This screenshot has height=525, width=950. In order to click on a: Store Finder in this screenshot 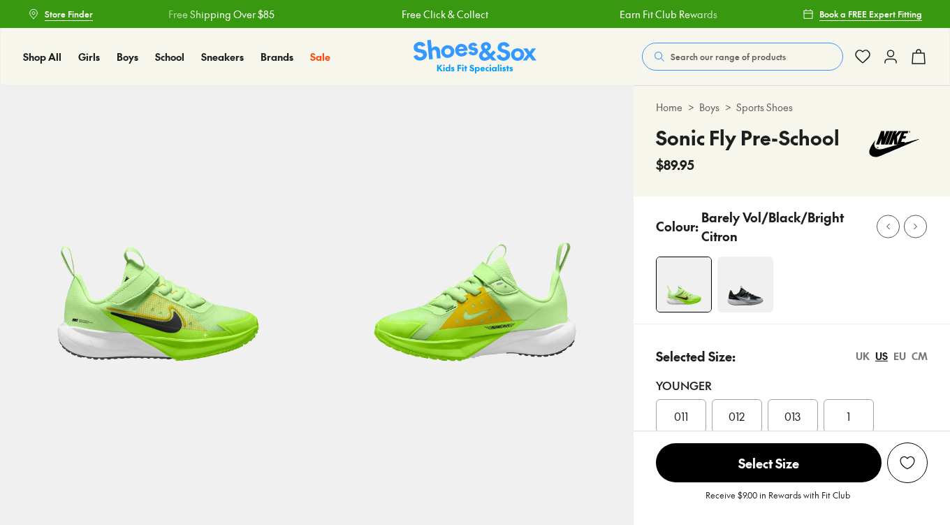, I will do `click(60, 14)`.